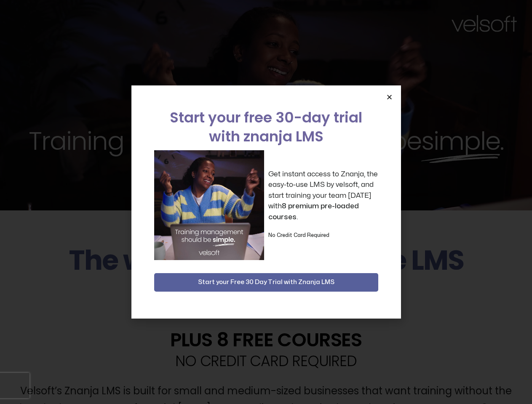 The height and width of the screenshot is (404, 532). What do you see at coordinates (299, 235) in the screenshot?
I see `strong: No Credit Card Required` at bounding box center [299, 235].